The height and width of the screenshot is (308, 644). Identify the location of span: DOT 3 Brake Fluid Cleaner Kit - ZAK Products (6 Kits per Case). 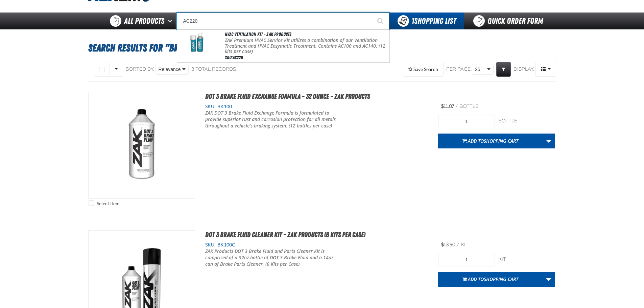
(285, 235).